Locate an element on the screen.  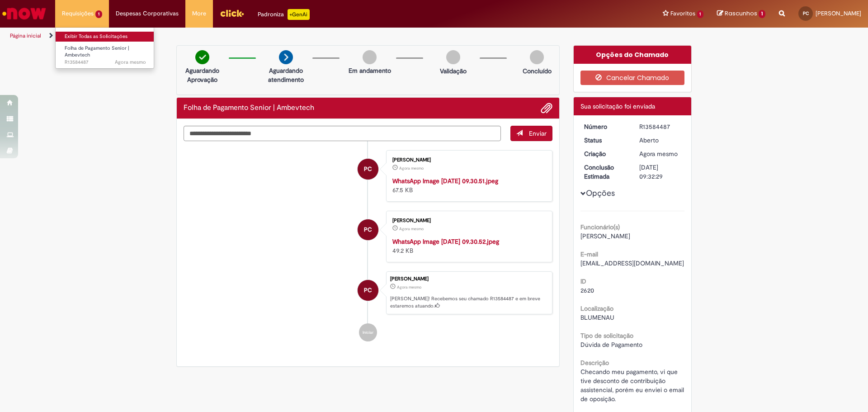
b: ID is located at coordinates (583, 281).